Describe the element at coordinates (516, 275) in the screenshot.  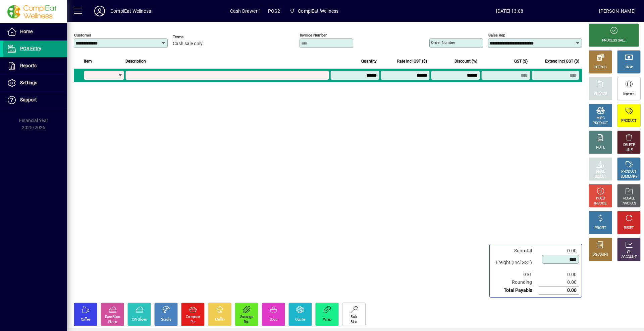
I see `td: GST` at that location.